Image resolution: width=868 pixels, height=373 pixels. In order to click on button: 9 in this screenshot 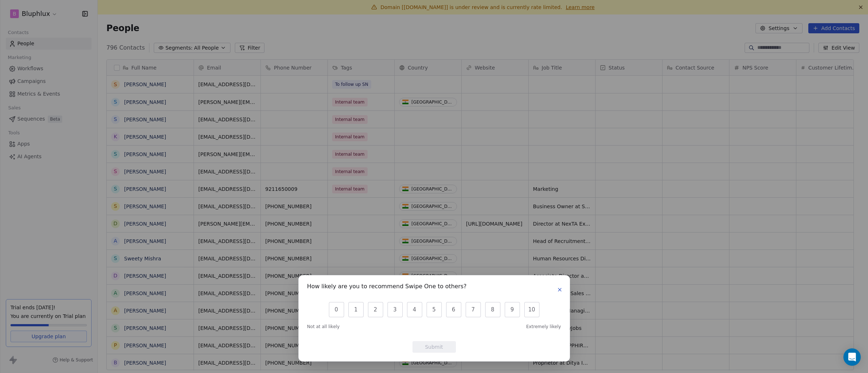, I will do `click(512, 310)`.